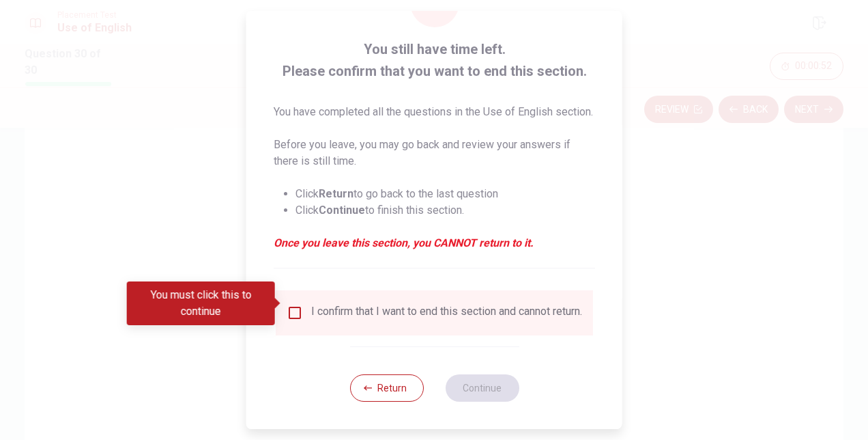 The image size is (868, 440). What do you see at coordinates (445, 211) in the screenshot?
I see `li: Click to finish this section.` at bounding box center [445, 211].